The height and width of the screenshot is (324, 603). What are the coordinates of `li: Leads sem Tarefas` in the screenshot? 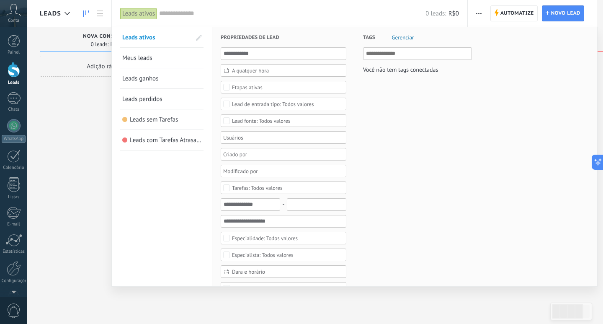 It's located at (162, 119).